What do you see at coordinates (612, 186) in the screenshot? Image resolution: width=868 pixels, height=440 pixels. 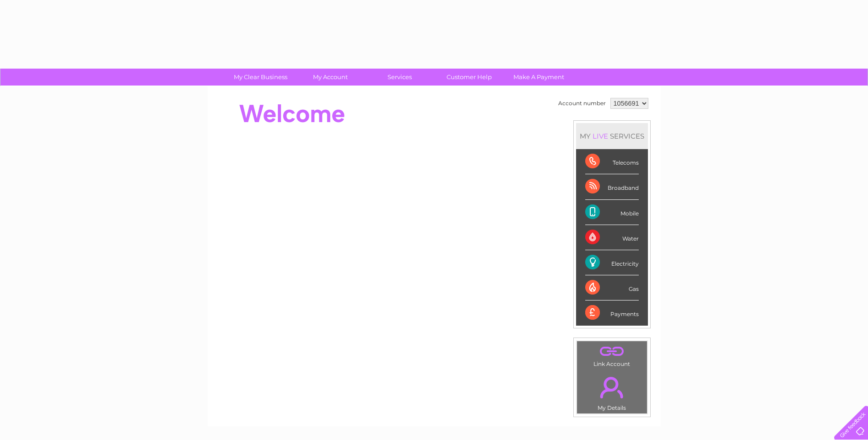 I see `div: Broadband` at bounding box center [612, 186].